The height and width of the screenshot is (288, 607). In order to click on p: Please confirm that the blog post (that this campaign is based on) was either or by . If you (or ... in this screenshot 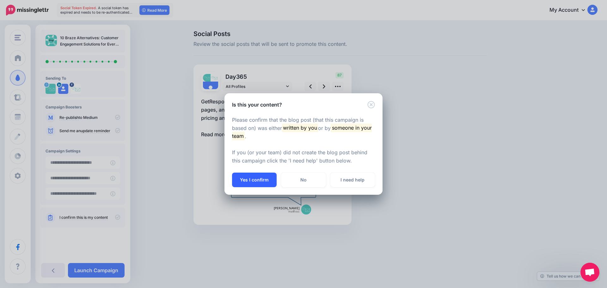, I will do `click(304, 141)`.